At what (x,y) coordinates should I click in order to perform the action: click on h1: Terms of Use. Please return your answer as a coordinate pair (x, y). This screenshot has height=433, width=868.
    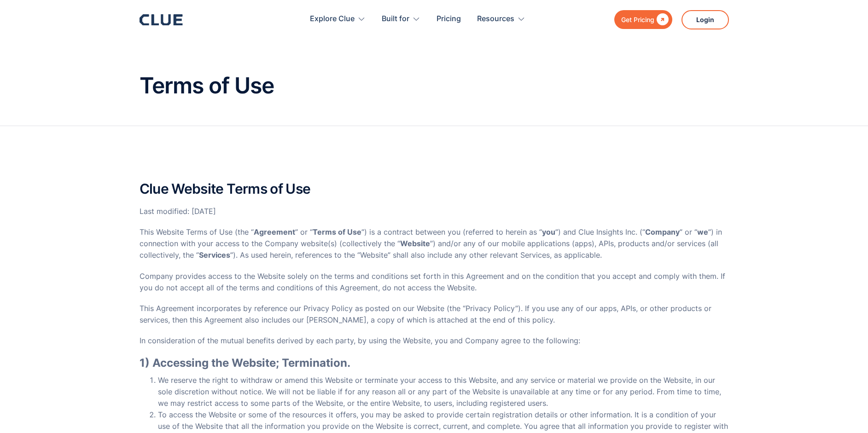
    Looking at the image, I should click on (434, 86).